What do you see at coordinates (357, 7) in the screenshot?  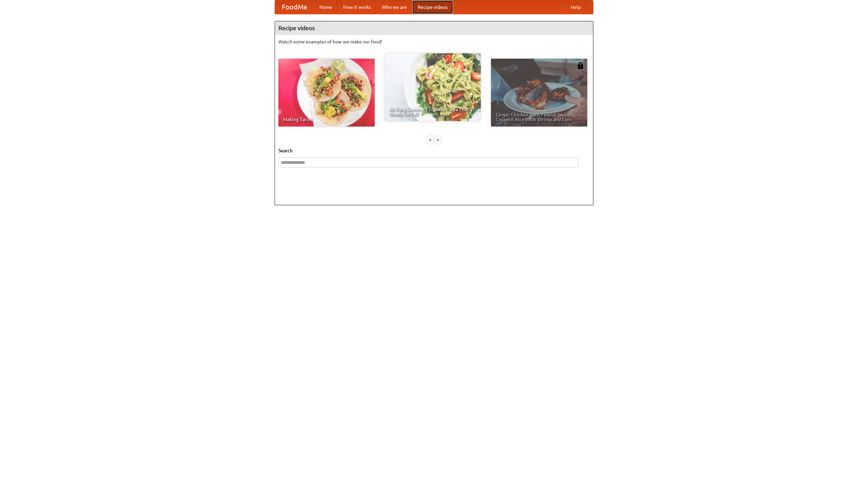 I see `a: How it works` at bounding box center [357, 7].